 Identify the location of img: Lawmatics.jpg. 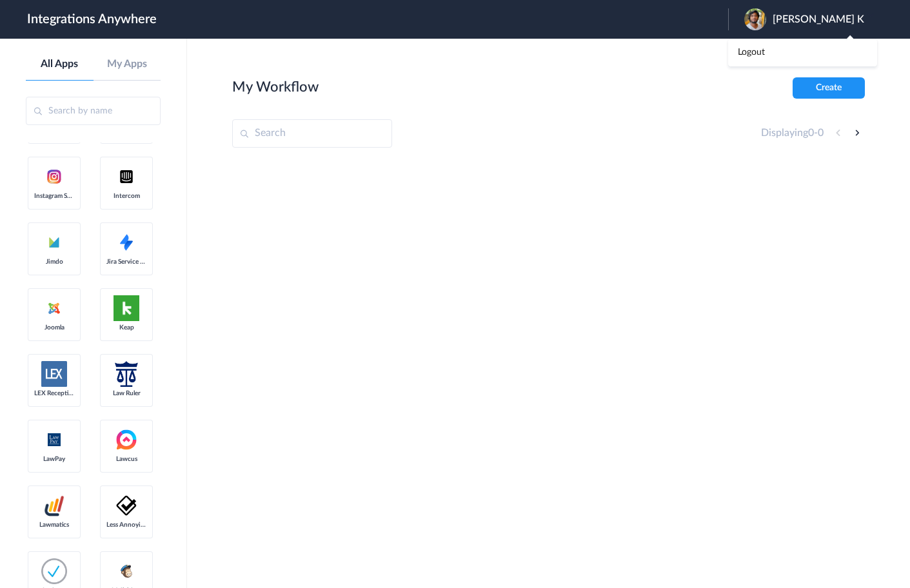
(54, 506).